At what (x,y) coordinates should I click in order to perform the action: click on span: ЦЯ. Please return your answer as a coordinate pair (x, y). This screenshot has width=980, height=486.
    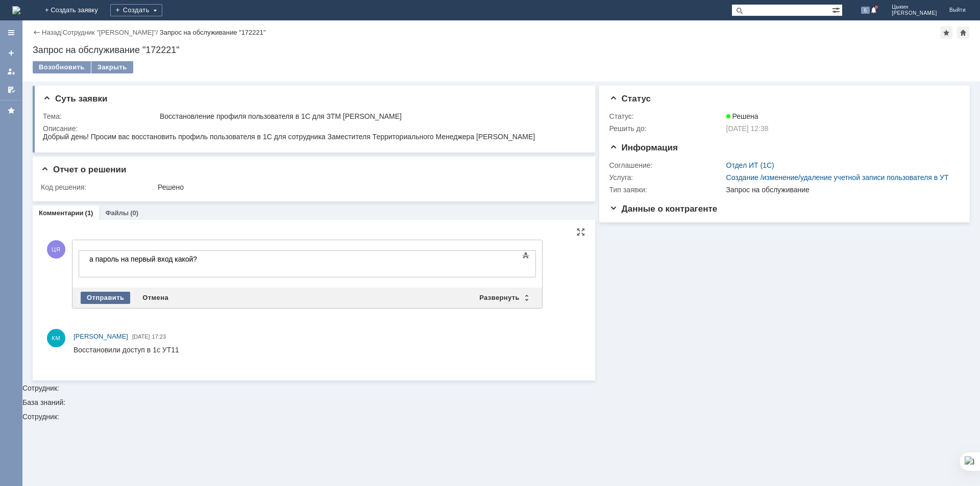
    Looking at the image, I should click on (56, 250).